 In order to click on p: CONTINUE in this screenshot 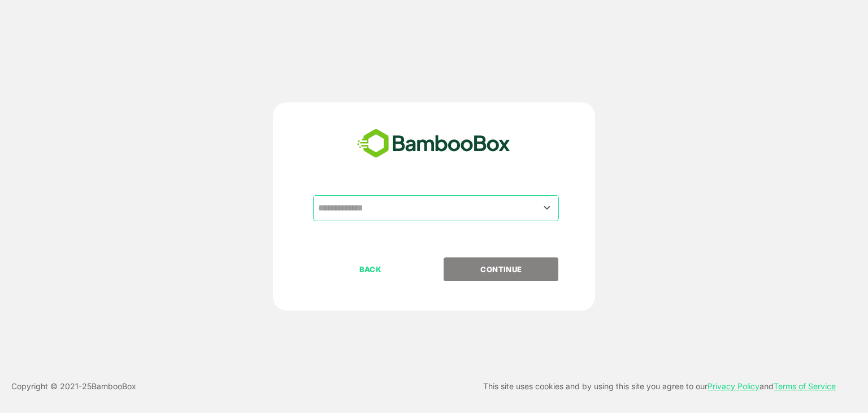, I will do `click(501, 269)`.